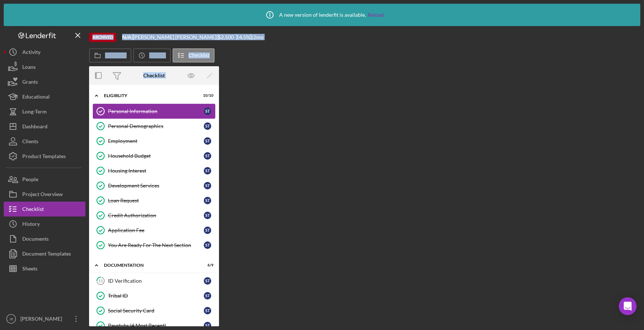  What do you see at coordinates (44, 223) in the screenshot?
I see `a: History` at bounding box center [44, 223].